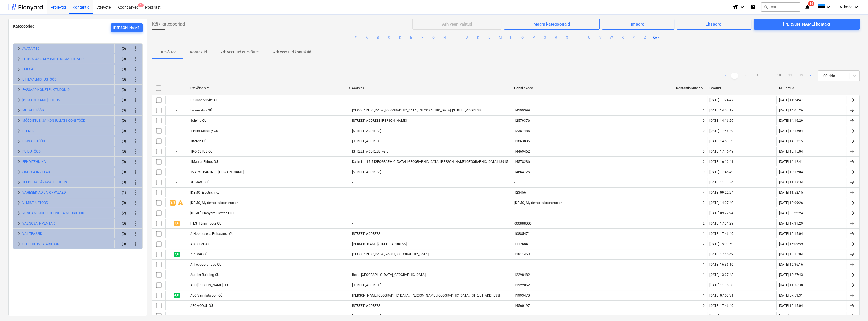  I want to click on div: 0, so click(704, 172).